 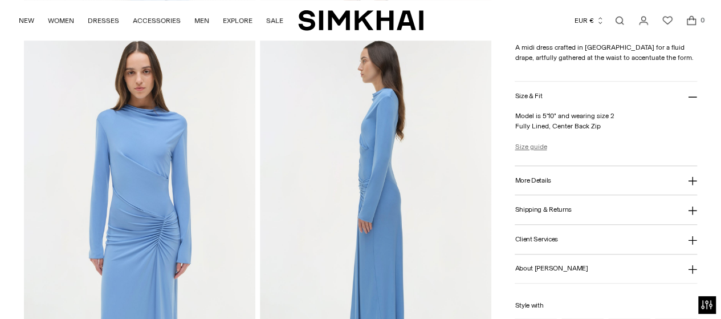 I want to click on h6: Style with, so click(x=606, y=305).